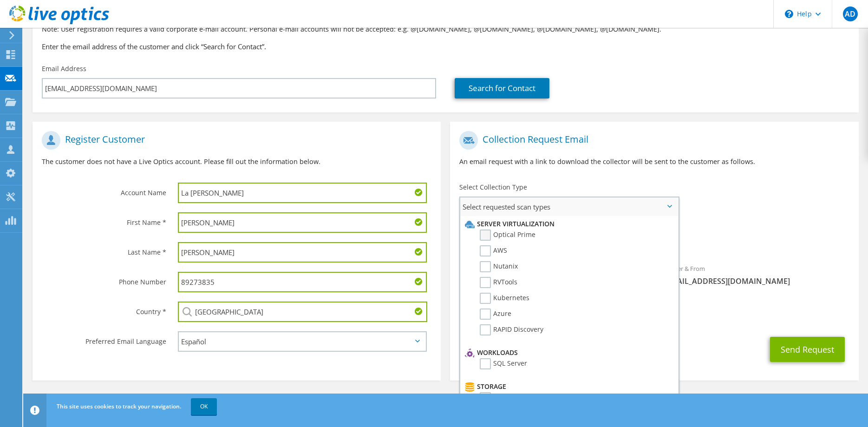  Describe the element at coordinates (104, 279) in the screenshot. I see `label: Phone Number` at that location.